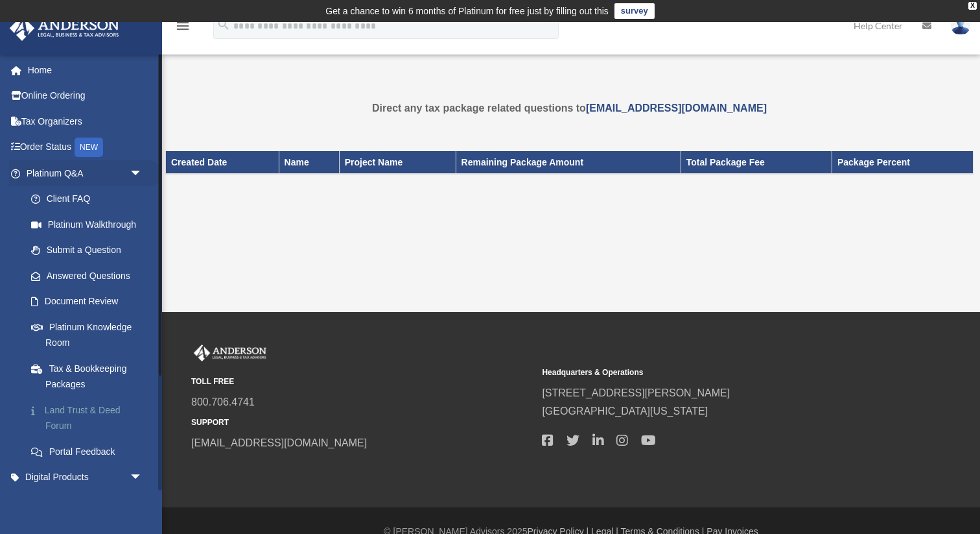  Describe the element at coordinates (755, 162) in the screenshot. I see `th: Total Package Fee` at that location.